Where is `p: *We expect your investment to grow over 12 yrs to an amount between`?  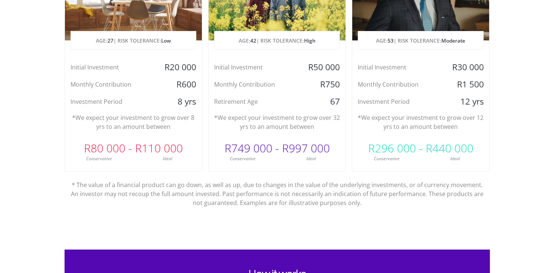 p: *We expect your investment to grow over 12 yrs to an amount between is located at coordinates (421, 122).